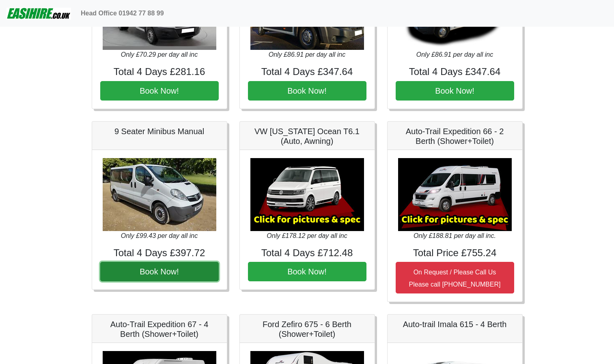 The width and height of the screenshot is (614, 364). What do you see at coordinates (159, 236) in the screenshot?
I see `i: Only £99.43 per day all inc` at bounding box center [159, 236].